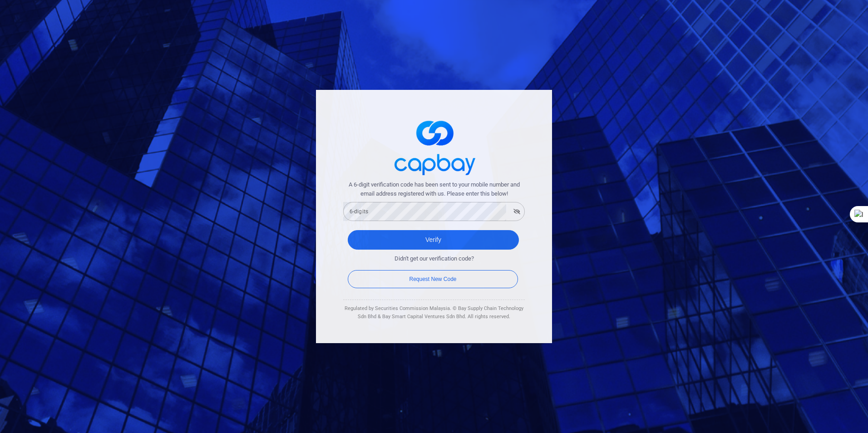 This screenshot has width=868, height=433. Describe the element at coordinates (434, 190) in the screenshot. I see `span: A 6-digit verification code has been sent to your mobile number and email address registered with...` at that location.